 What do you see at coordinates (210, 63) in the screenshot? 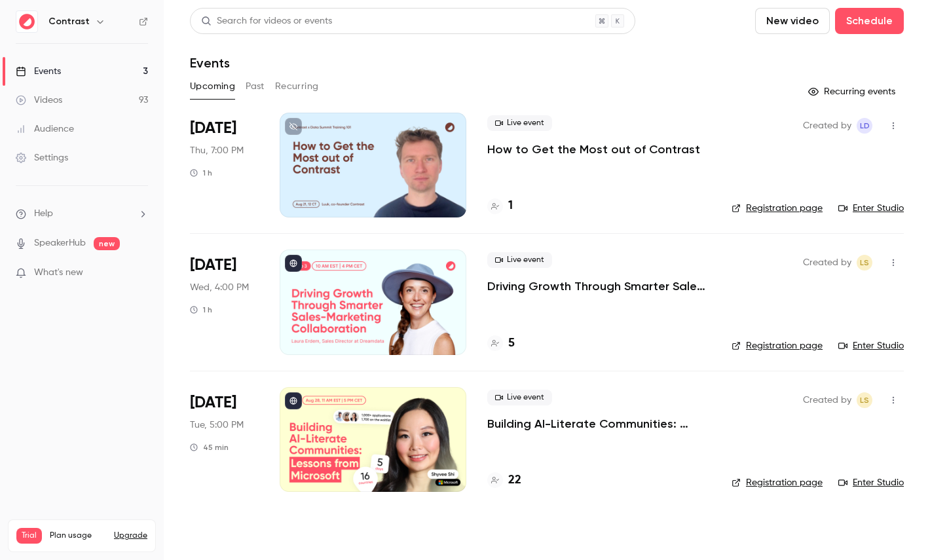
I see `h1: Events` at bounding box center [210, 63].